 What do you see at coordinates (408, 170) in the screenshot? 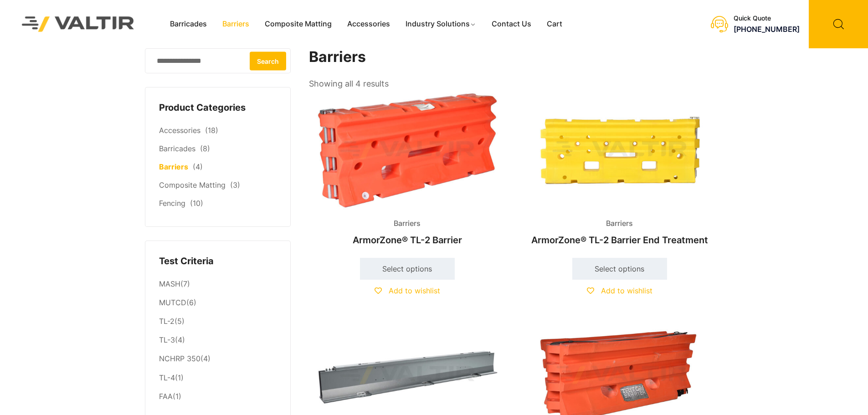
I see `a: BarriersArmorZone® TL-2 Barrier` at bounding box center [408, 170].